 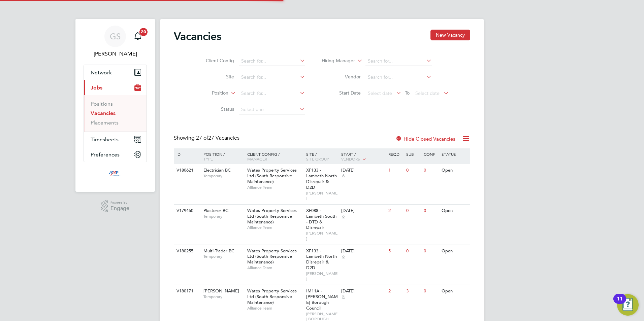 I want to click on a: Placements, so click(x=104, y=123).